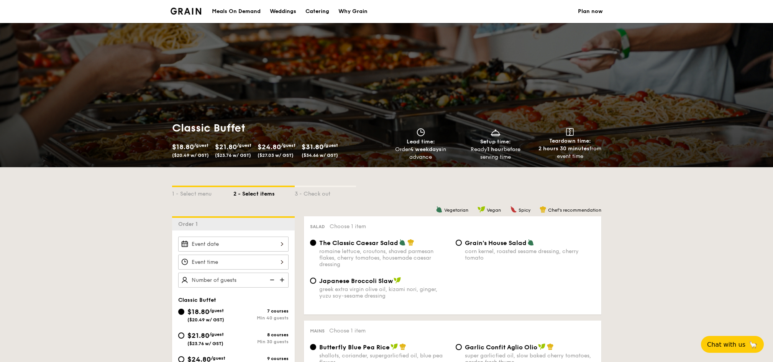  What do you see at coordinates (269, 147) in the screenshot?
I see `span: $24.80` at bounding box center [269, 147].